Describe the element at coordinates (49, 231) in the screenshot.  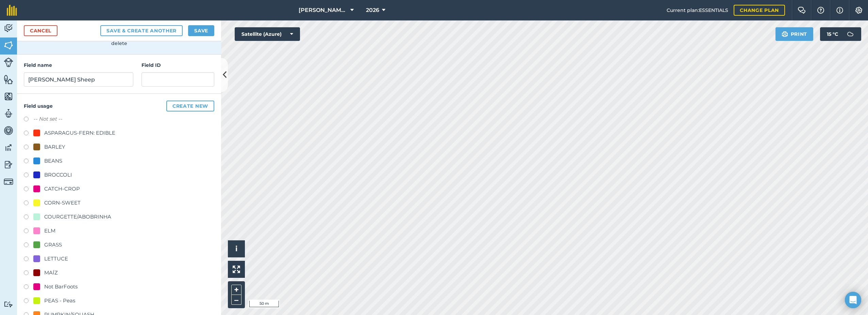
I see `div: ELM` at that location.